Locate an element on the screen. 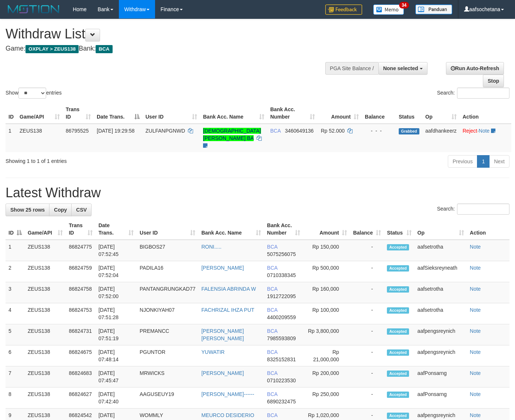 The height and width of the screenshot is (420, 515). td: aafsetrotha is located at coordinates (441, 314).